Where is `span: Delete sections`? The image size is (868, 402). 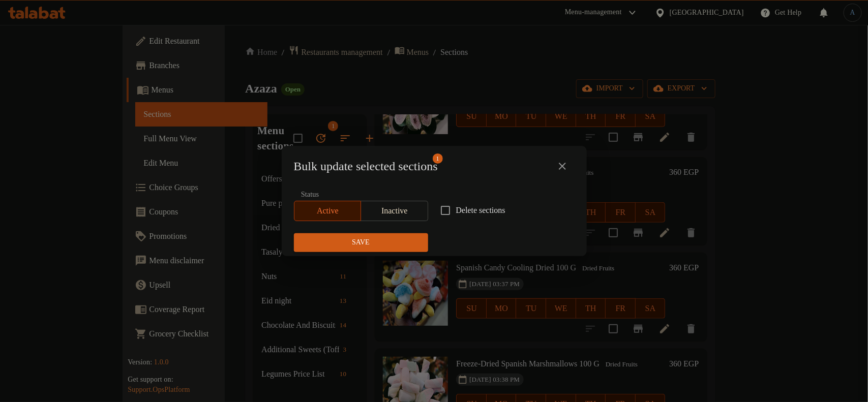 span: Delete sections is located at coordinates (481, 211).